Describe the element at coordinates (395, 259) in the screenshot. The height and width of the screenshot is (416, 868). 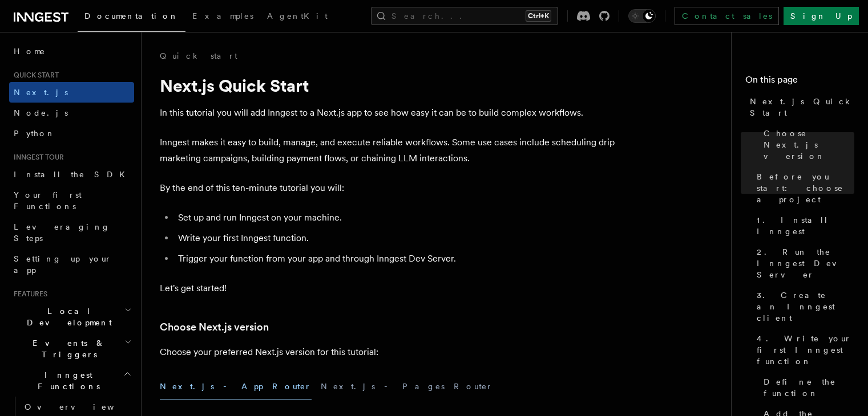
I see `li: Trigger your function from your app and through Inngest Dev Server.` at that location.